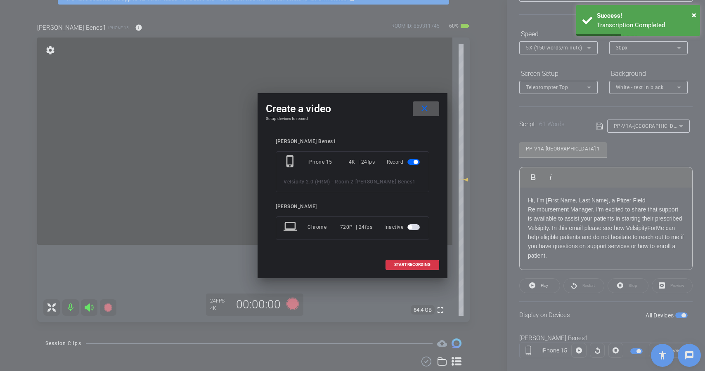 The width and height of the screenshot is (705, 371). I want to click on div: Create a video, so click(352, 109).